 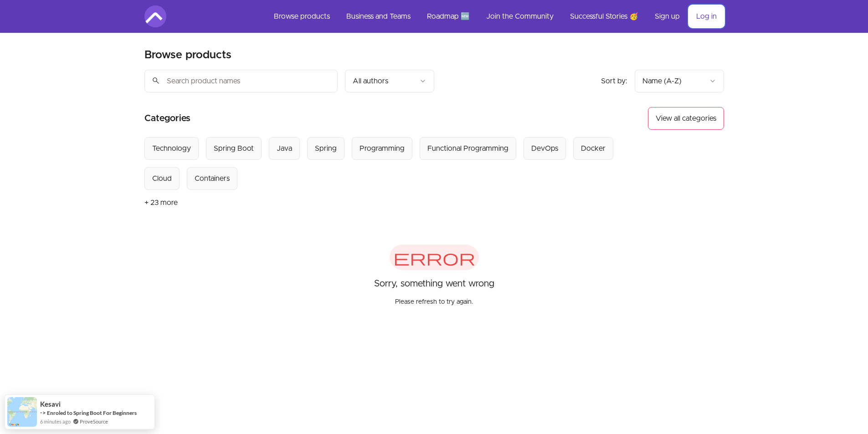 What do you see at coordinates (92, 412) in the screenshot?
I see `a: Enroled to Spring Boot For Beginners` at bounding box center [92, 412].